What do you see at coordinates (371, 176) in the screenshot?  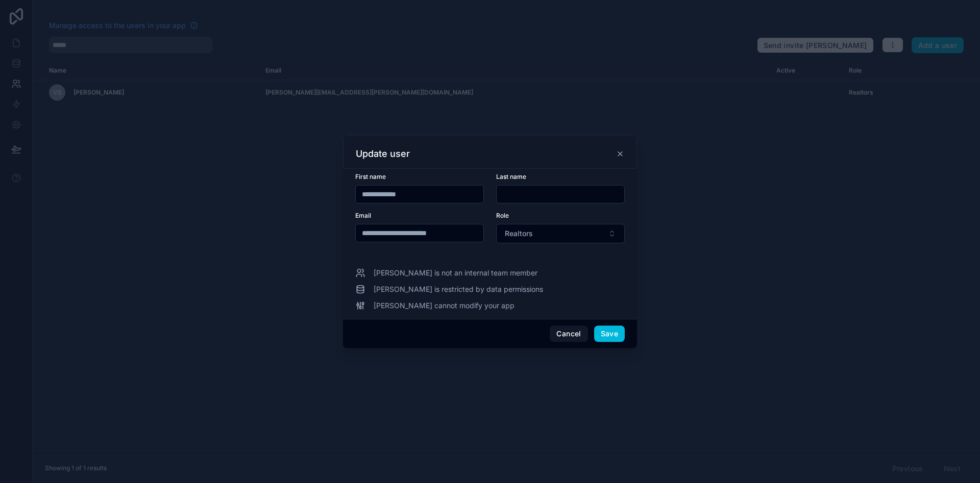 I see `span: First name` at bounding box center [371, 176].